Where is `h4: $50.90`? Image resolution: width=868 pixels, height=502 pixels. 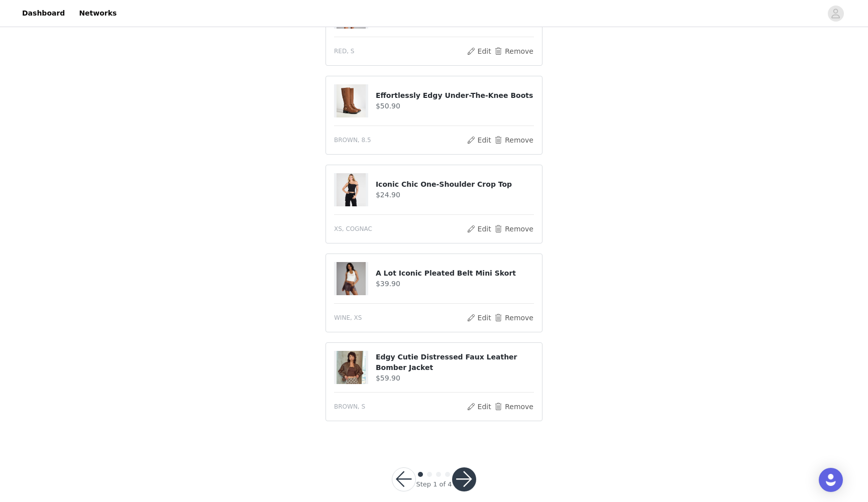 h4: $50.90 is located at coordinates (454, 106).